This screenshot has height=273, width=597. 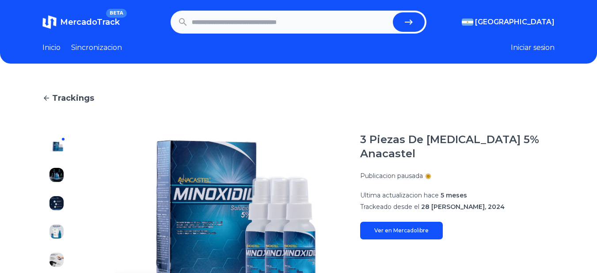 I want to click on img: MercadoTrack, so click(x=50, y=22).